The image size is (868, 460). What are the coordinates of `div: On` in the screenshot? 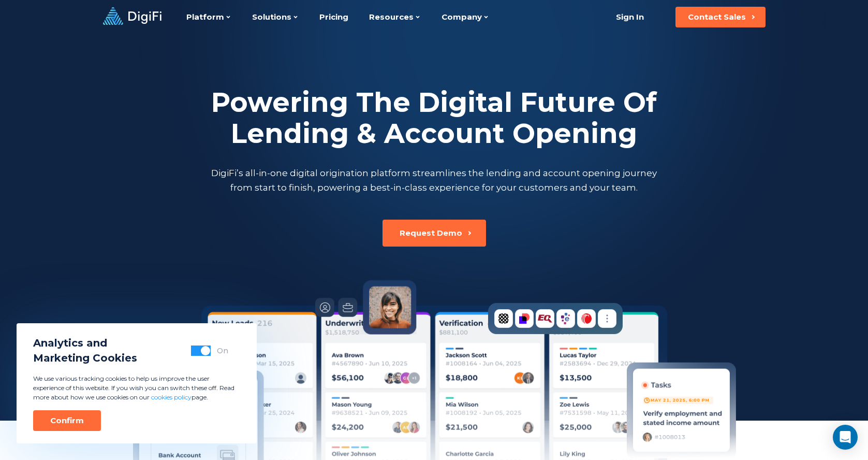 It's located at (222, 351).